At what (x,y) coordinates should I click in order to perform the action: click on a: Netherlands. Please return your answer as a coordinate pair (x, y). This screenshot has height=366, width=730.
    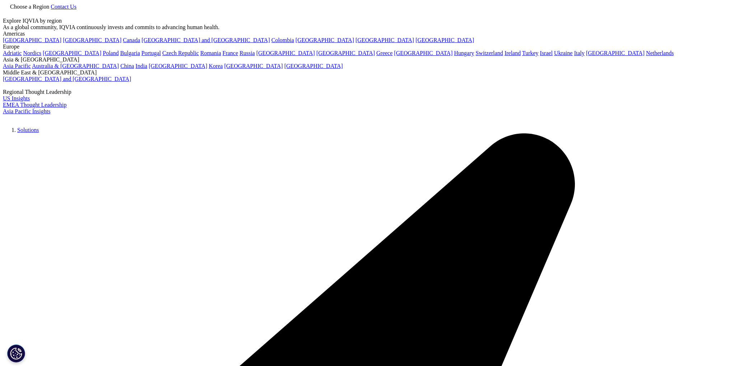
    Looking at the image, I should click on (660, 53).